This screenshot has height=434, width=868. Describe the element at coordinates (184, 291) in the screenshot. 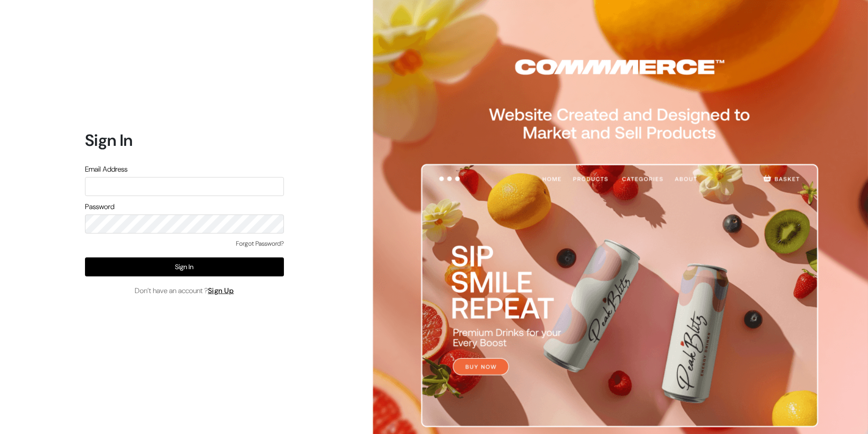

I see `span: Don’t have an account ?` at that location.